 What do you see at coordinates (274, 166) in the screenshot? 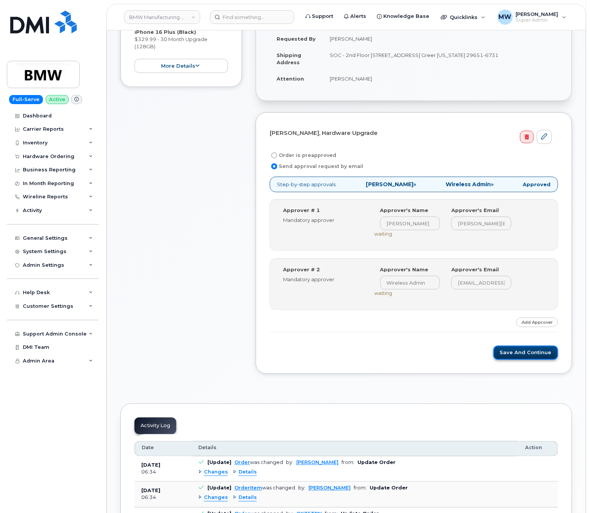
I see `input: Send approval request by email` at bounding box center [274, 166].